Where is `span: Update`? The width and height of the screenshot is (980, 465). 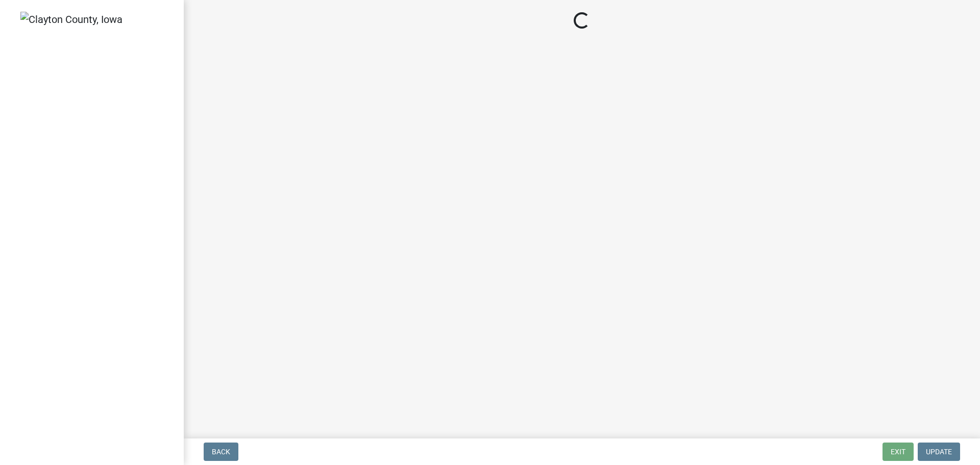 span: Update is located at coordinates (938, 452).